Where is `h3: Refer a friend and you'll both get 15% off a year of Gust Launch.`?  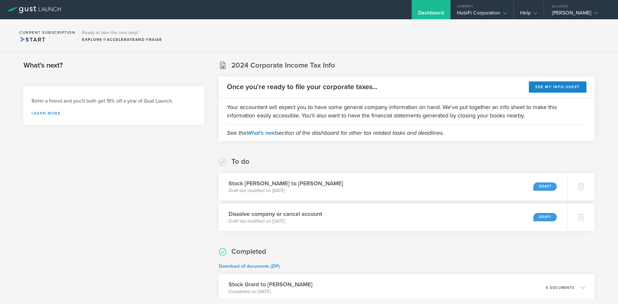
h3: Refer a friend and you'll both get 15% off a year of Gust Launch. is located at coordinates (114, 101).